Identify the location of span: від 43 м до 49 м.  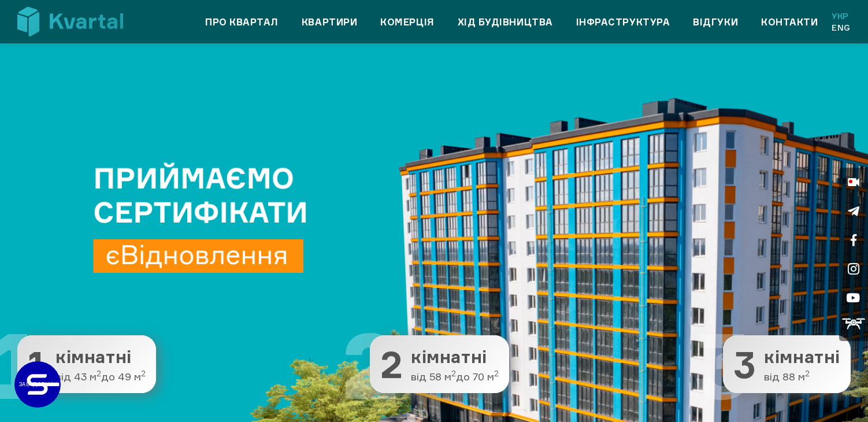
(101, 376).